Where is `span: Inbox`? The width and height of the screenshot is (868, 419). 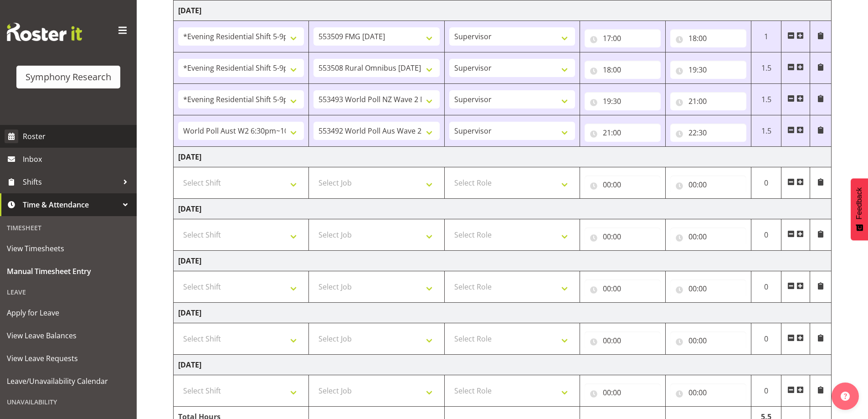 span: Inbox is located at coordinates (77, 159).